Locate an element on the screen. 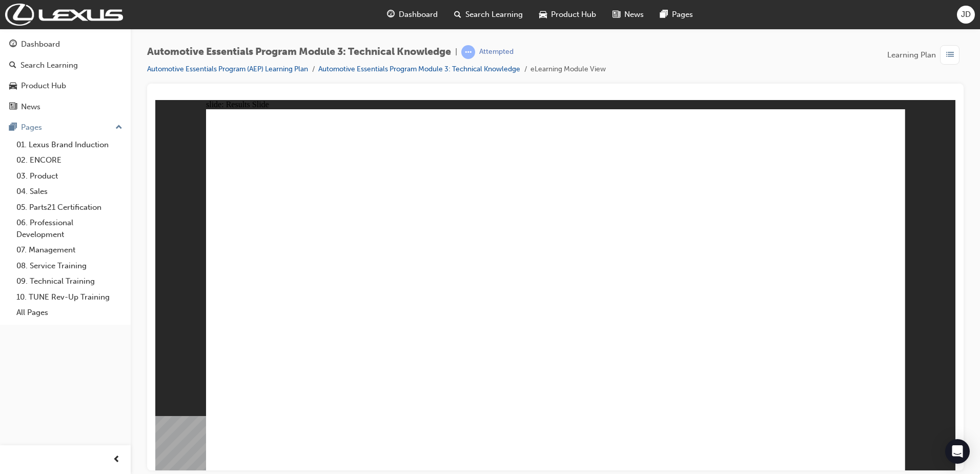  img: Trak is located at coordinates (64, 14).